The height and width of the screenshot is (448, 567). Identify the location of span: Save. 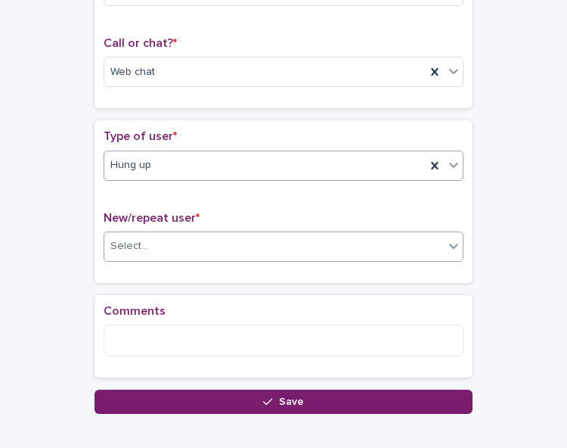
(291, 402).